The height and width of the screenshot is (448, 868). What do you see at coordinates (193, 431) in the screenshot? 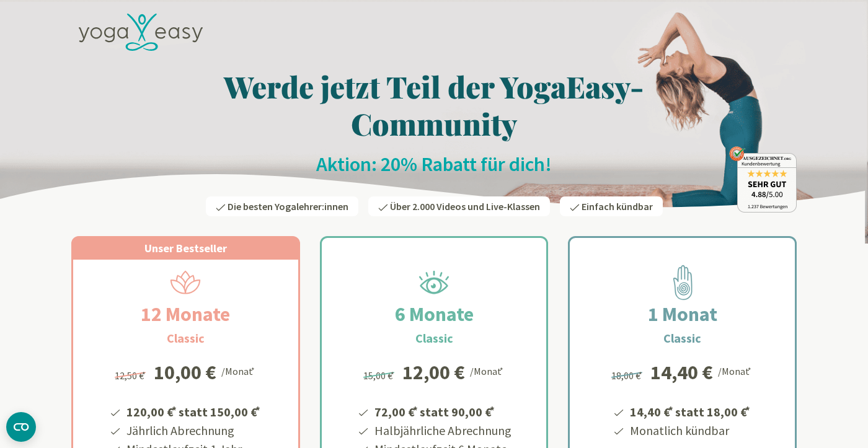
I see `li: Jährlich Abrechnung` at bounding box center [193, 431].